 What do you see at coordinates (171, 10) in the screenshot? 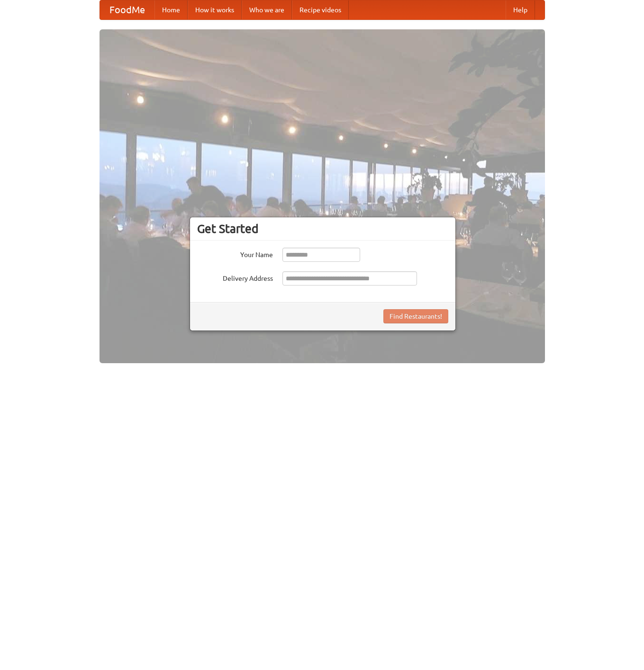
I see `a: Home` at bounding box center [171, 10].